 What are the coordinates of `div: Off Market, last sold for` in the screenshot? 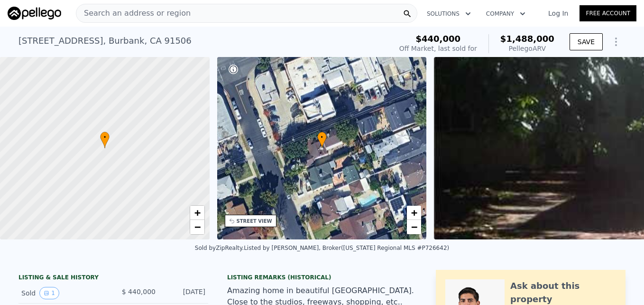 It's located at (438, 49).